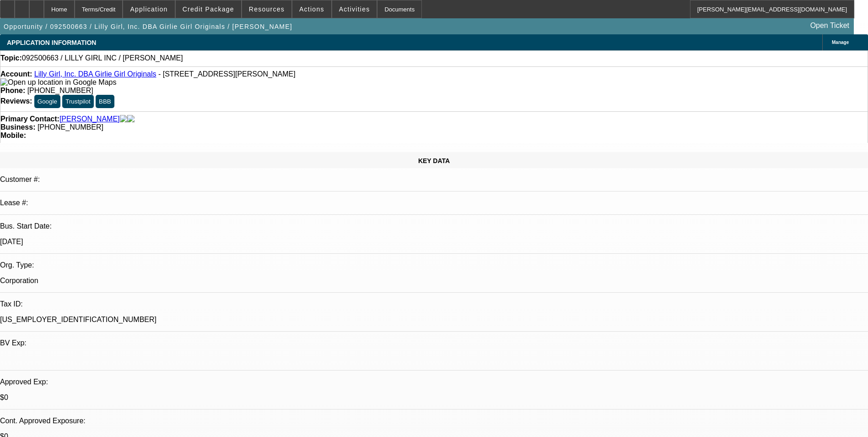  What do you see at coordinates (105, 101) in the screenshot?
I see `button: BBB` at bounding box center [105, 101].